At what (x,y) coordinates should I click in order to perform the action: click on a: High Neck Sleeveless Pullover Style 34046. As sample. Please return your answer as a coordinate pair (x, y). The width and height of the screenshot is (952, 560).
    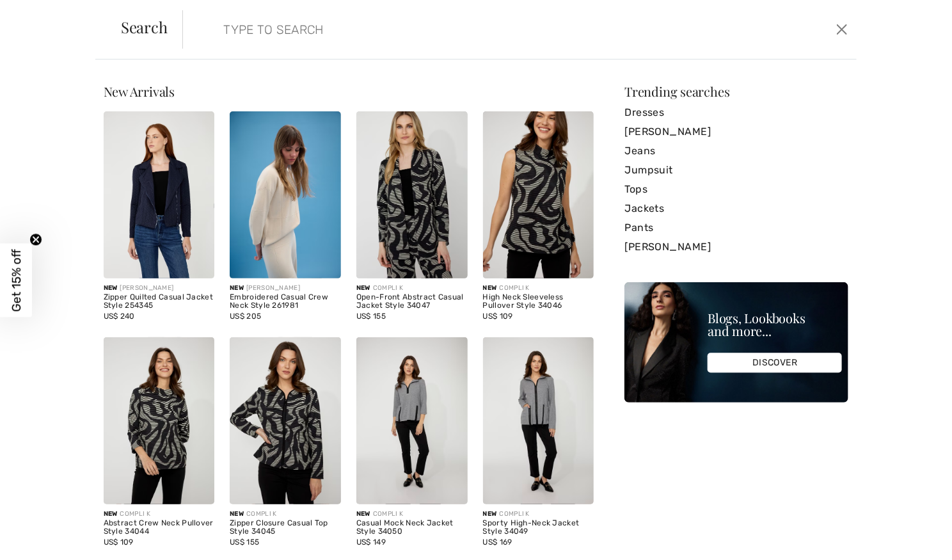
    Looking at the image, I should click on (539, 195).